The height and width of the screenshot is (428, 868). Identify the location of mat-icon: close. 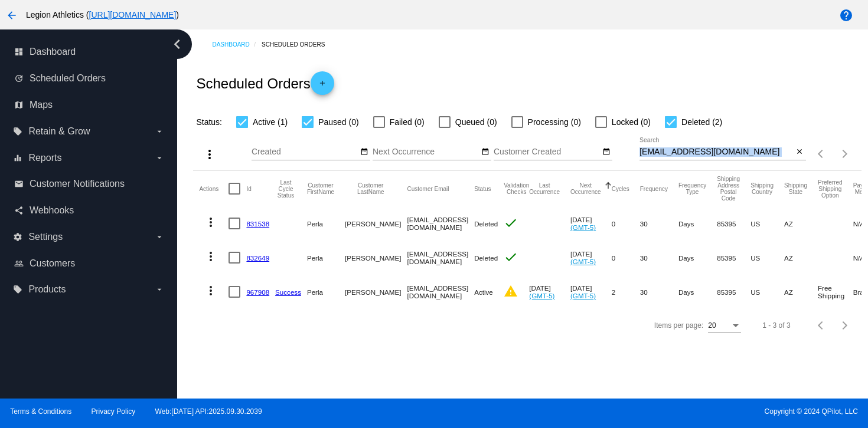
(800, 152).